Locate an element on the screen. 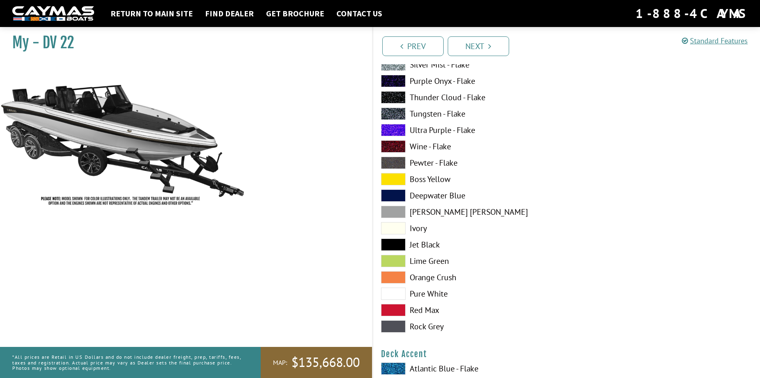 The width and height of the screenshot is (760, 378). a: Prev is located at coordinates (413, 46).